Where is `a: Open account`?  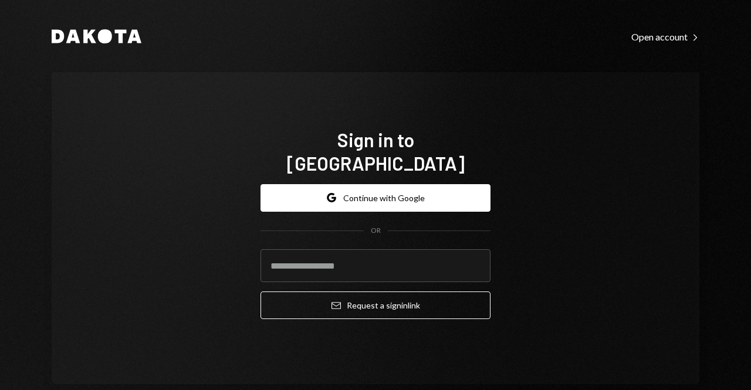
a: Open account is located at coordinates (666, 36).